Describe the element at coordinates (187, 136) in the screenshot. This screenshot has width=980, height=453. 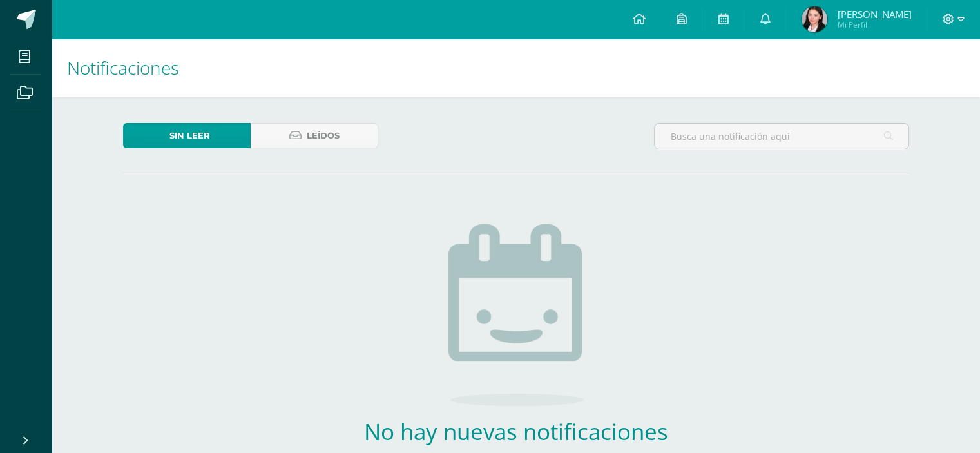
I see `a: Sin leer` at that location.